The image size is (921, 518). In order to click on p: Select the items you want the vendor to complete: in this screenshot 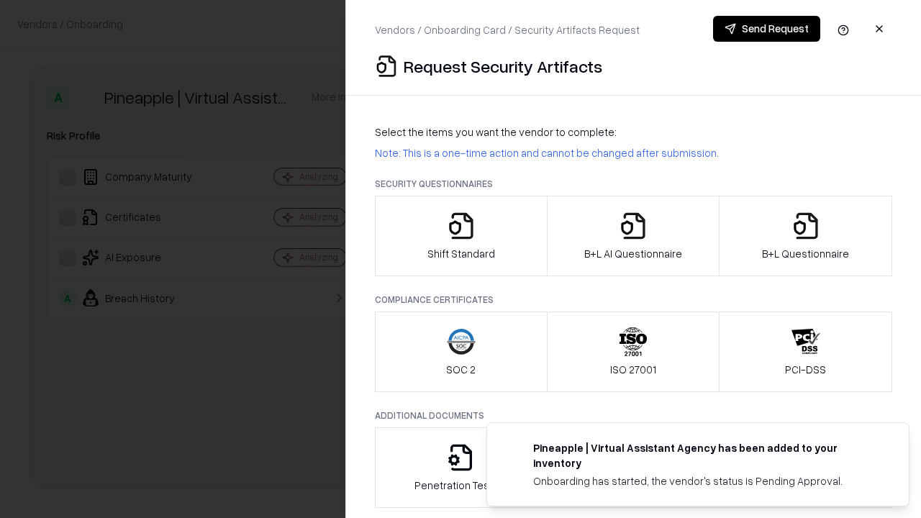, I will do `click(633, 132)`.